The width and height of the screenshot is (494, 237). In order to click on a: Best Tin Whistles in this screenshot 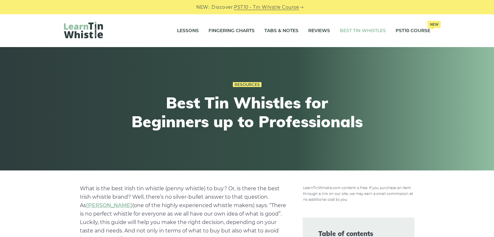, I will do `click(363, 31)`.